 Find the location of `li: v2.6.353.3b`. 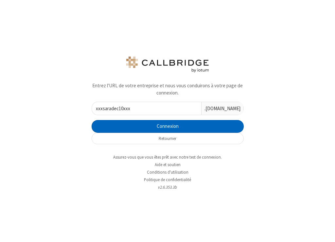

li: v2.6.353.3b is located at coordinates (167, 187).